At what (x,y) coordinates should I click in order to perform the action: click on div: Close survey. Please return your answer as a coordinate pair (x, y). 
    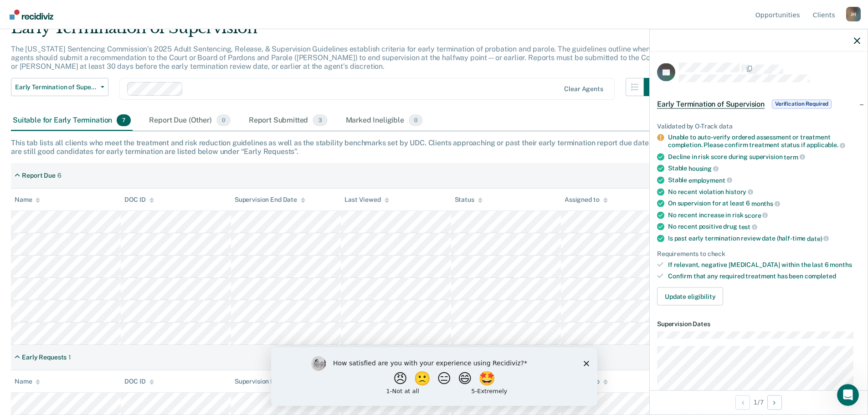
    Looking at the image, I should click on (316, 16).